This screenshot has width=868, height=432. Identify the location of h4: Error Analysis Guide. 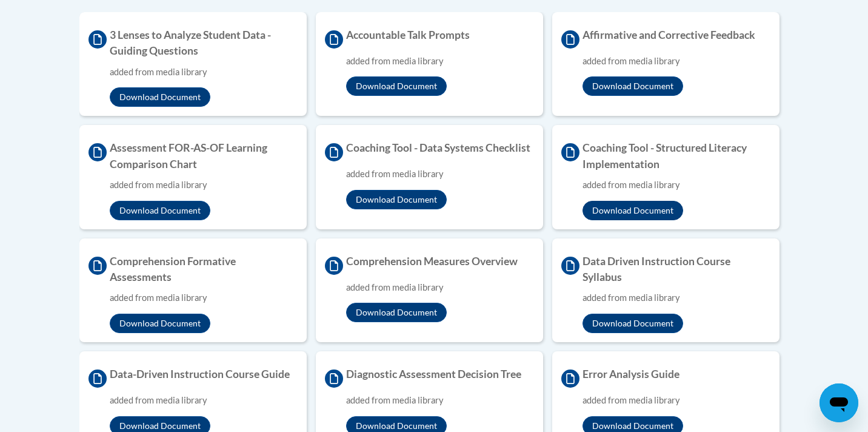
(666, 377).